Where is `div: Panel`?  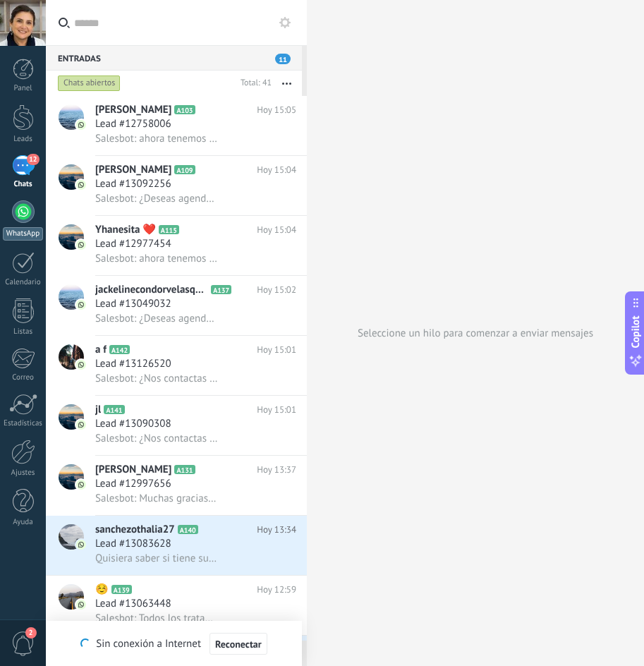
div: Panel is located at coordinates (23, 88).